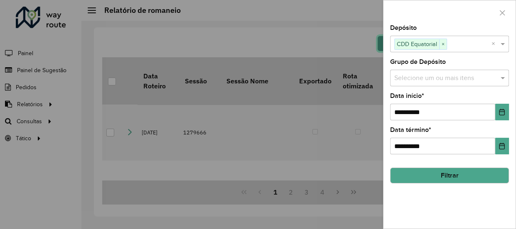 The width and height of the screenshot is (516, 229). Describe the element at coordinates (495, 44) in the screenshot. I see `span: Clear all` at that location.